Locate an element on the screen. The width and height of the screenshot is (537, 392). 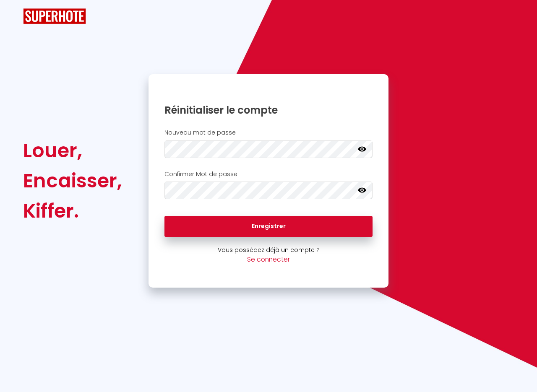
div: Kiffer. is located at coordinates (73, 211).